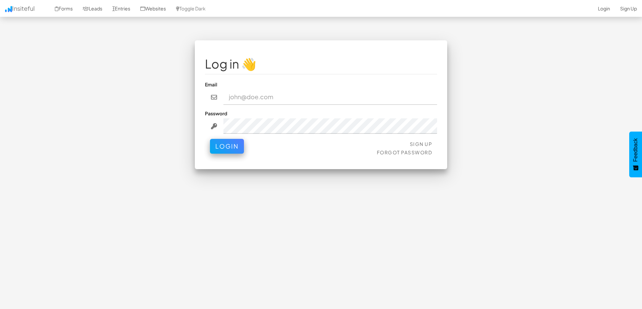 The image size is (642, 309). What do you see at coordinates (321, 64) in the screenshot?
I see `h1: Log in 👋` at bounding box center [321, 64].